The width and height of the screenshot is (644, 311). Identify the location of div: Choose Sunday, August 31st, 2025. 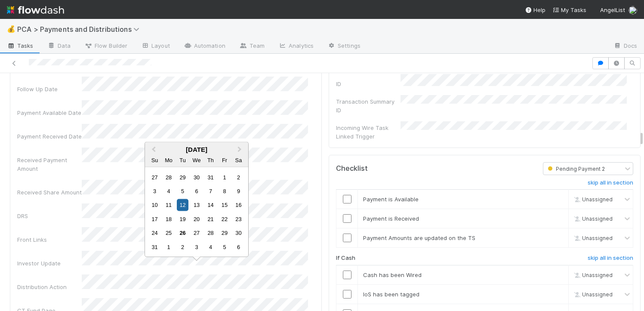
(154, 246).